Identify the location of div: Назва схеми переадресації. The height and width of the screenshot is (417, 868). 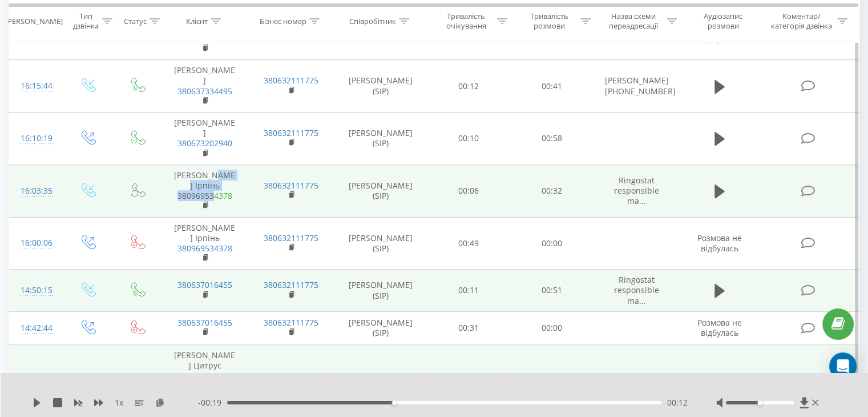
(633, 22).